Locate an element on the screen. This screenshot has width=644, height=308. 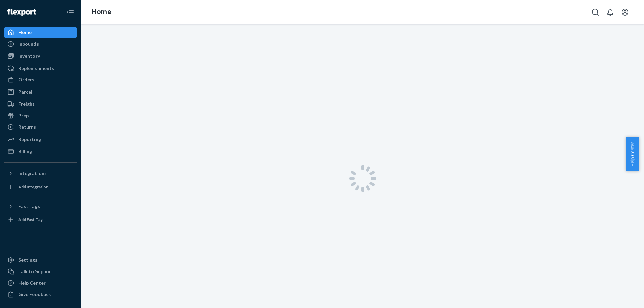
ol: breadcrumbs is located at coordinates (101, 12).